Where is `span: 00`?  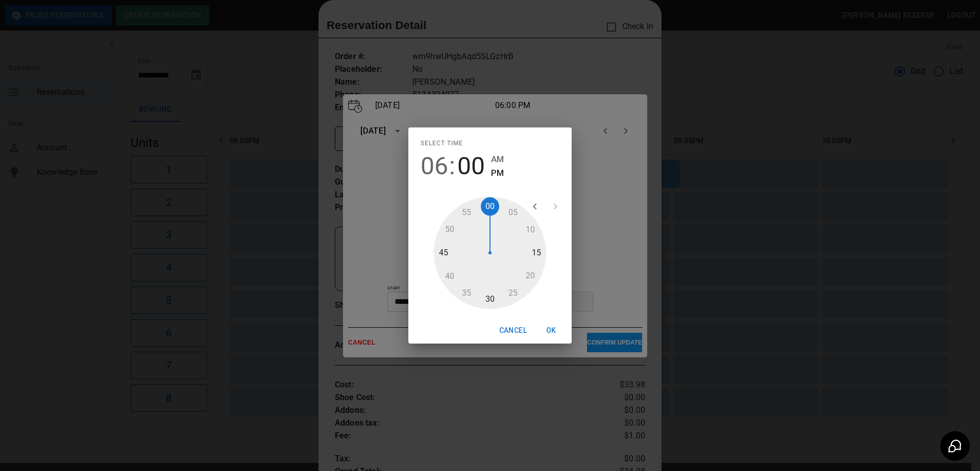 span: 00 is located at coordinates (471, 166).